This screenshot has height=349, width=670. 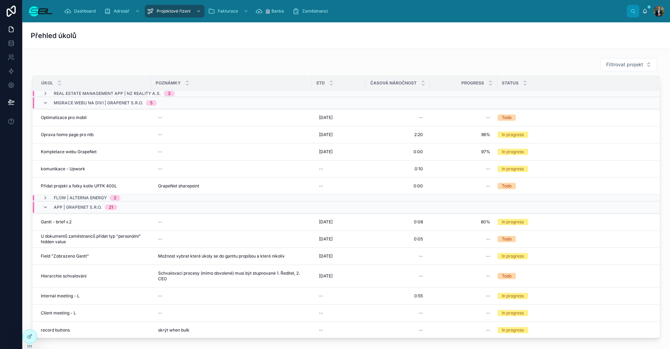 I want to click on span: Hierarchie schvalování, so click(x=64, y=276).